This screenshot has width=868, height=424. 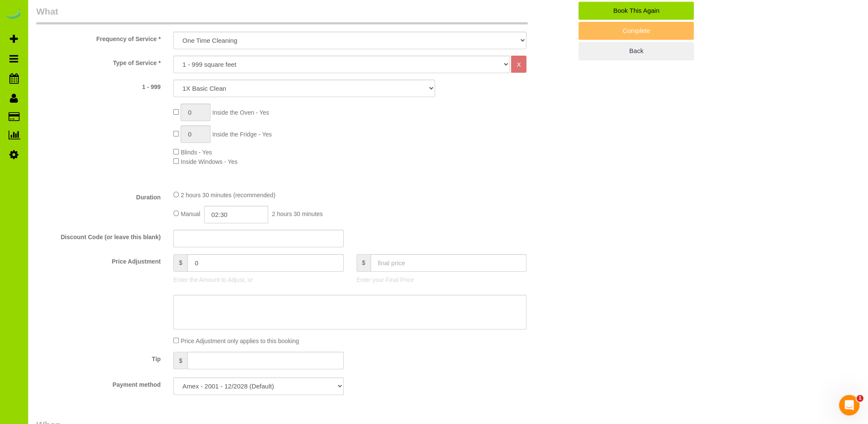 What do you see at coordinates (242, 134) in the screenshot?
I see `span: Inside the Fridge - Yes` at bounding box center [242, 134].